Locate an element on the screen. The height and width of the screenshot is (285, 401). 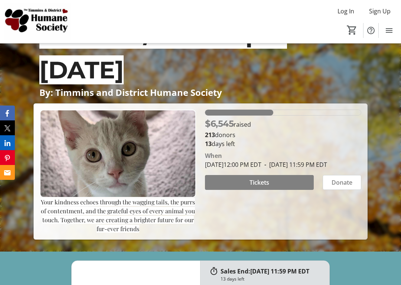
button: Donate is located at coordinates (342, 182).